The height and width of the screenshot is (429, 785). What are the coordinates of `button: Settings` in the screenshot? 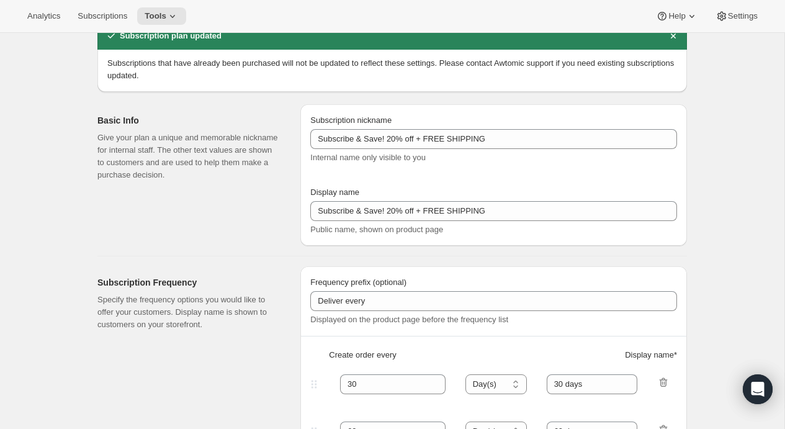 It's located at (737, 16).